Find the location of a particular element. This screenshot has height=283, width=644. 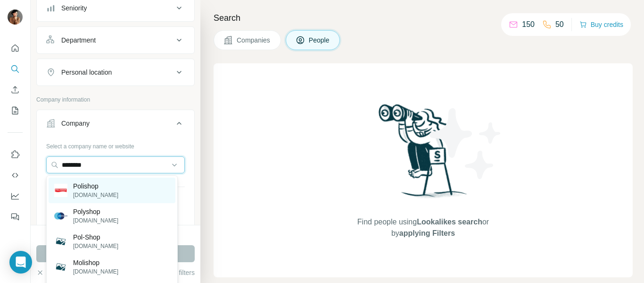

div: Company is located at coordinates (75, 123).